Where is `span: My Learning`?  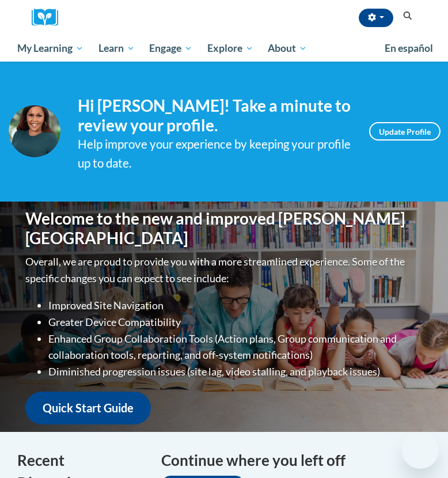 span: My Learning is located at coordinates (50, 49).